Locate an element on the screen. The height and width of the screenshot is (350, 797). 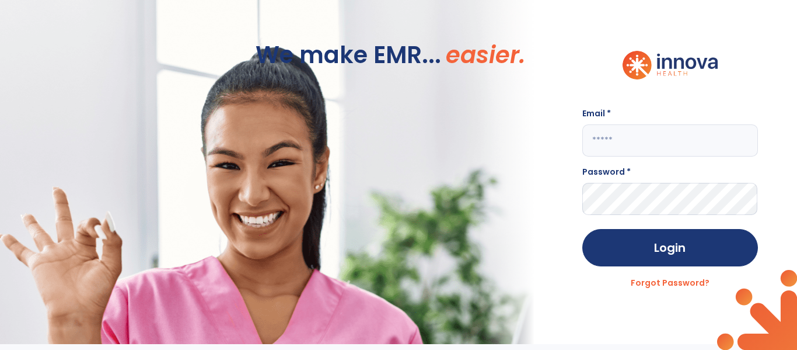
a: Forgot Password? is located at coordinates (670, 282).